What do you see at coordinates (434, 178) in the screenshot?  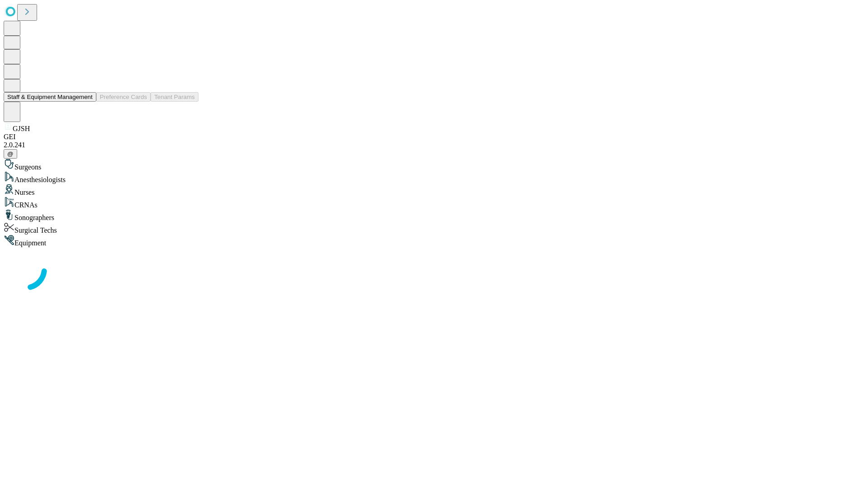 I see `div: Anesthesiologists` at bounding box center [434, 178].